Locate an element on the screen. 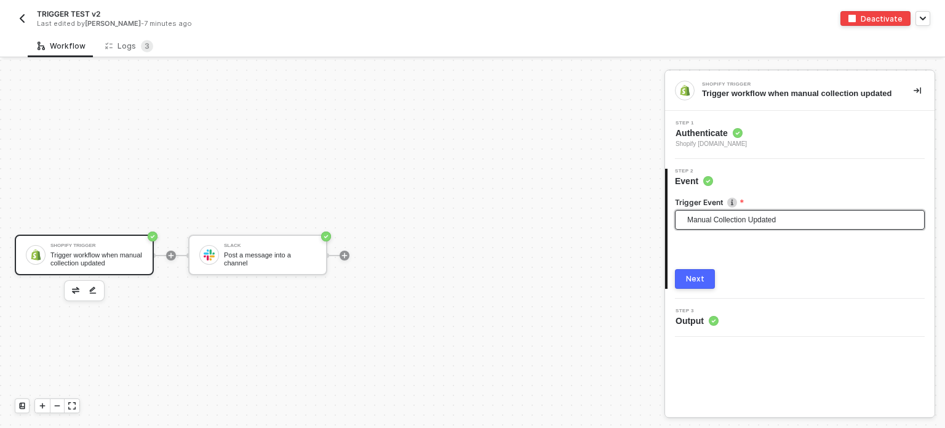 Image resolution: width=945 pixels, height=428 pixels. div: Step 2Event Trigger Eventicon-infoManual Collection UpdatedNext is located at coordinates (800, 228).